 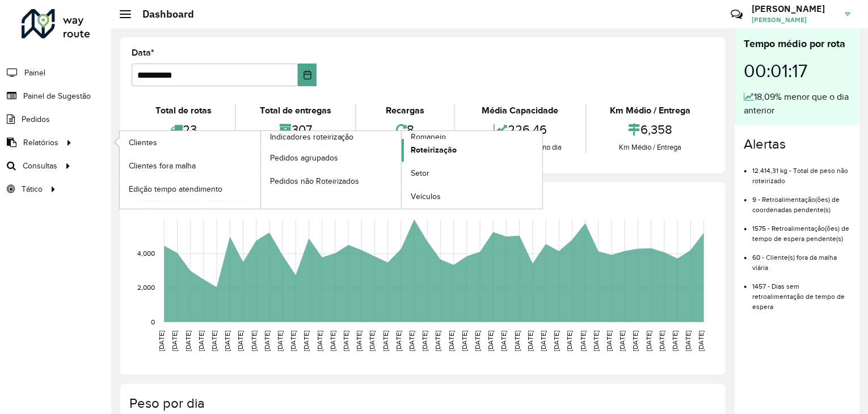 I want to click on div: 8, so click(x=405, y=129).